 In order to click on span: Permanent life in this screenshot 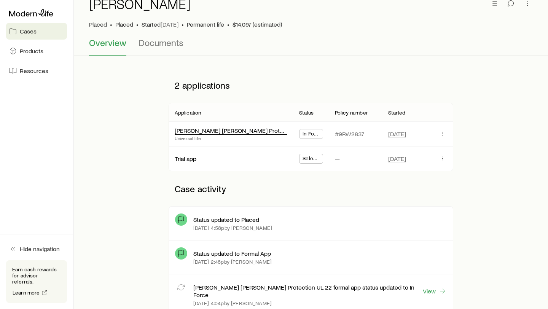, I will do `click(205, 24)`.